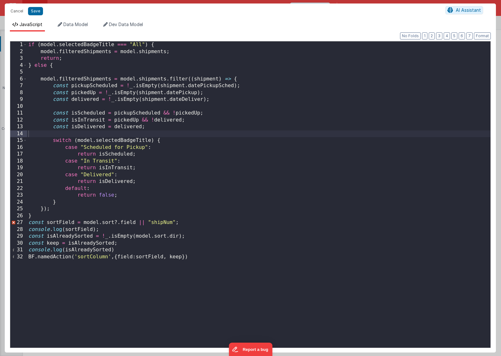  I want to click on button: 7, so click(469, 36).